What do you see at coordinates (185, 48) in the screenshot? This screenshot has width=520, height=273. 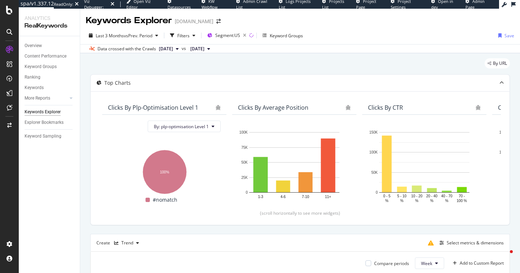 I see `span: vs` at bounding box center [185, 48].